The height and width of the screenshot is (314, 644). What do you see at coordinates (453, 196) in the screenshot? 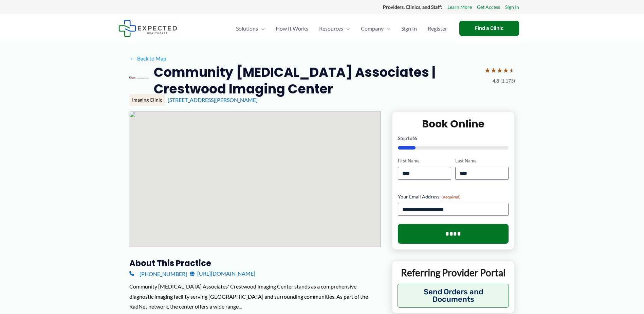
I see `label: Your Email Address` at bounding box center [453, 196].